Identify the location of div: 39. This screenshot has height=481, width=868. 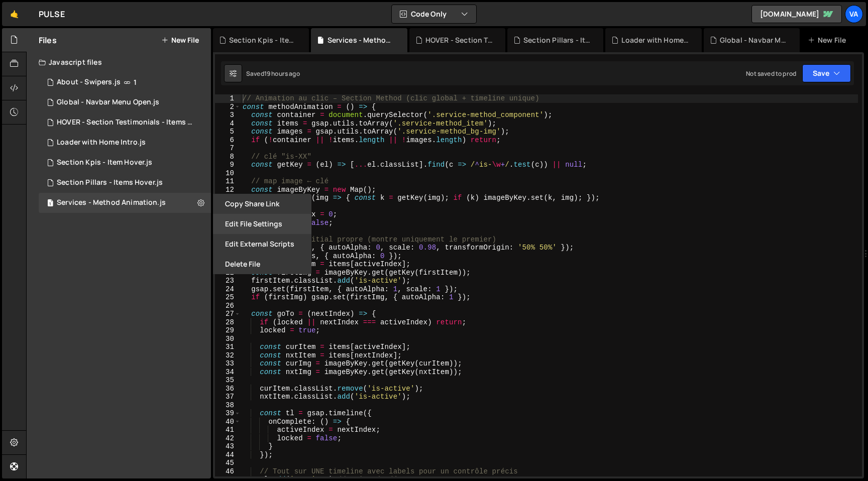
(228, 413).